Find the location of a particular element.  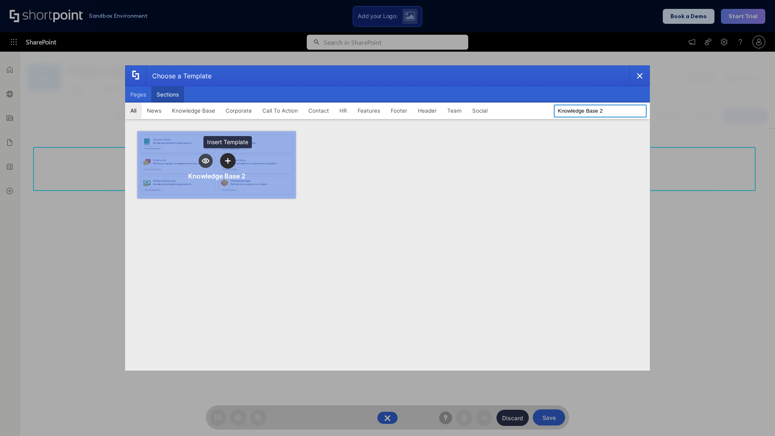

button: Sections is located at coordinates (168, 94).